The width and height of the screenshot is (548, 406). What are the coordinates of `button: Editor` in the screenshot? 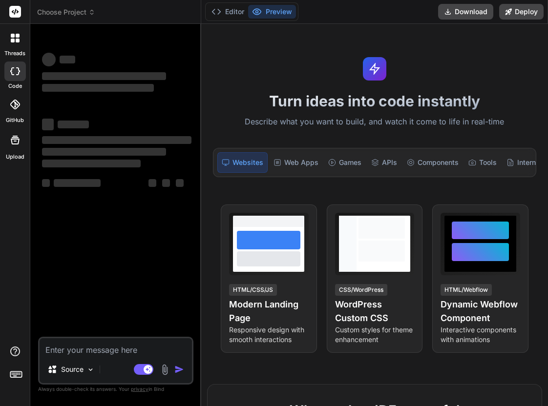 It's located at (228, 12).